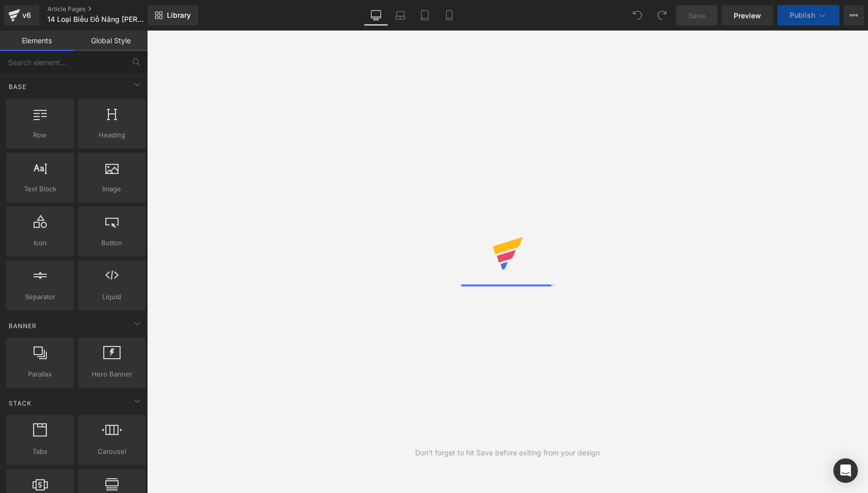  Describe the element at coordinates (23, 326) in the screenshot. I see `span: Banner` at that location.